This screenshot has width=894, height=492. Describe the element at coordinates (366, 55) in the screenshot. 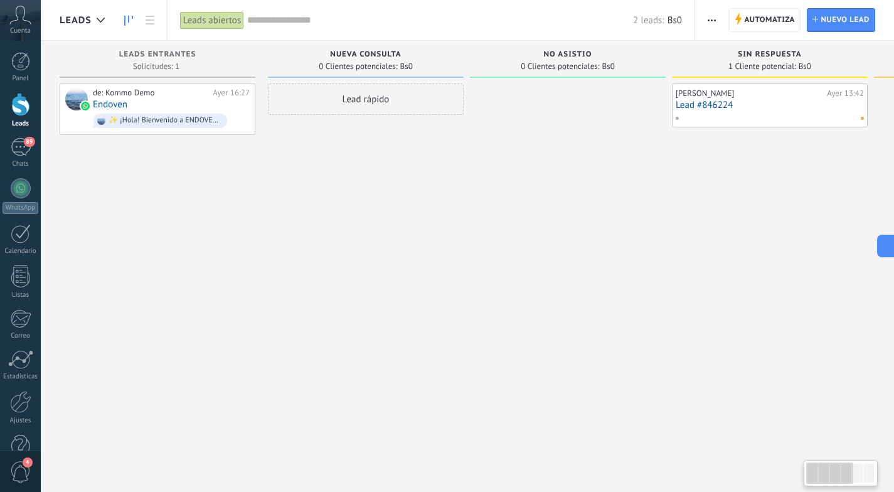

I see `div: Nueva consulta` at that location.